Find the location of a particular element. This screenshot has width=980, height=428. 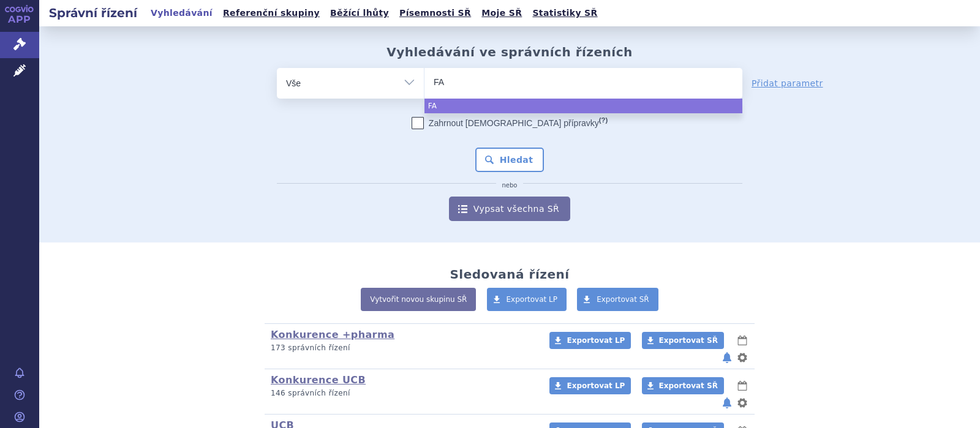

a: Konkurence UCB is located at coordinates (318, 380).